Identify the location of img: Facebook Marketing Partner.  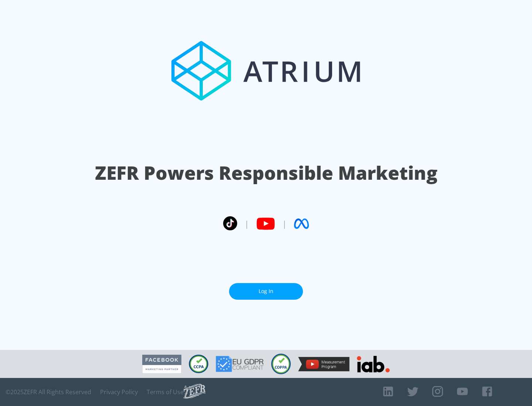
(162, 364).